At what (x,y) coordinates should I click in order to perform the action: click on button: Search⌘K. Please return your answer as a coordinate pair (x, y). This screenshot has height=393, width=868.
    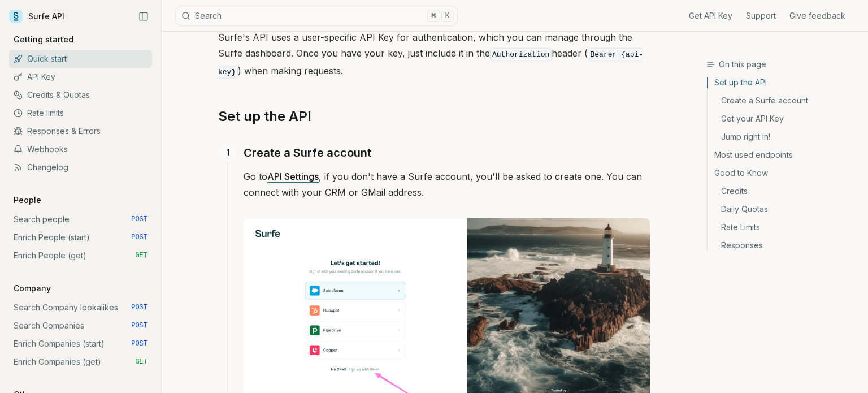
    Looking at the image, I should click on (317, 16).